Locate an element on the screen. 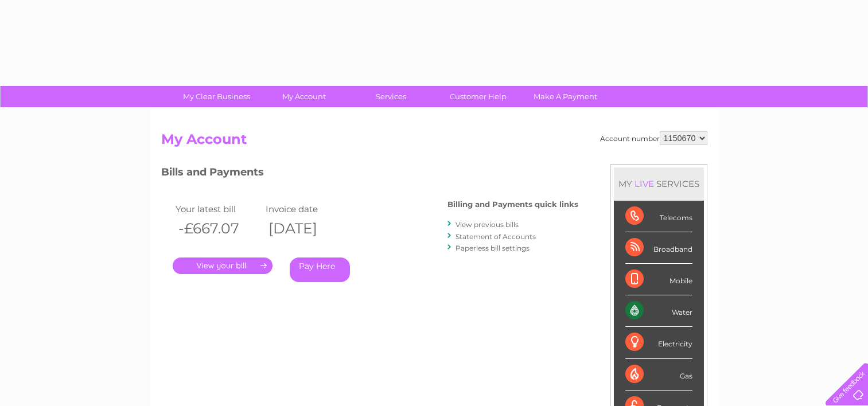 The width and height of the screenshot is (868, 406). a: Customer Help is located at coordinates (478, 96).